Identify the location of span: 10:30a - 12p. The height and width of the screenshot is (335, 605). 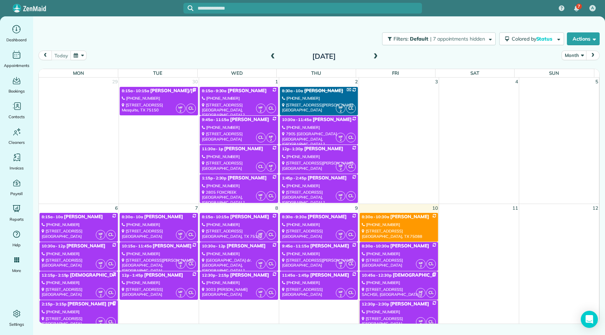
(53, 246).